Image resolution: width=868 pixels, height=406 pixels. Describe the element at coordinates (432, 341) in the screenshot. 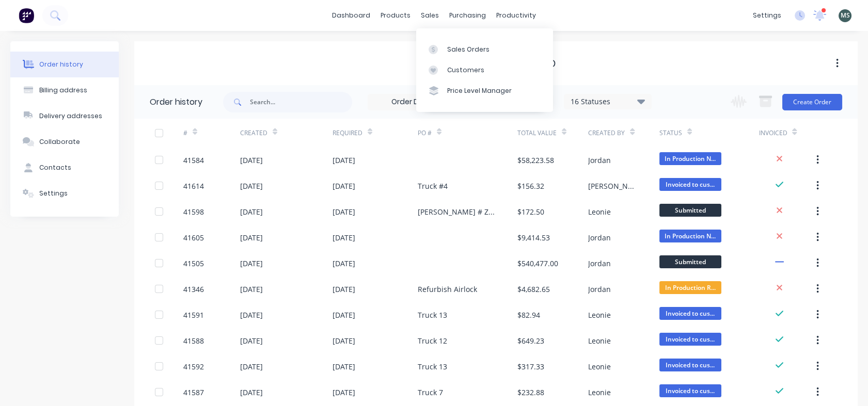

I see `div: Truck 12` at that location.